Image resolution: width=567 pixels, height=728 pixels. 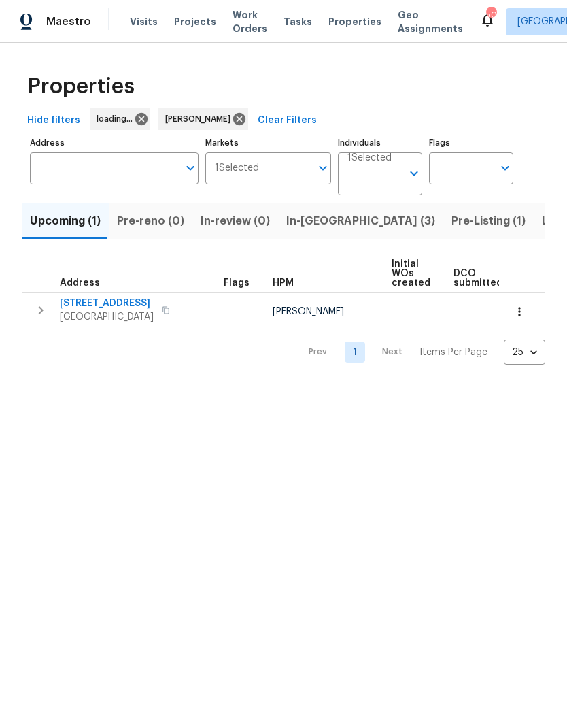 I want to click on span: Upcoming (1), so click(x=65, y=222).